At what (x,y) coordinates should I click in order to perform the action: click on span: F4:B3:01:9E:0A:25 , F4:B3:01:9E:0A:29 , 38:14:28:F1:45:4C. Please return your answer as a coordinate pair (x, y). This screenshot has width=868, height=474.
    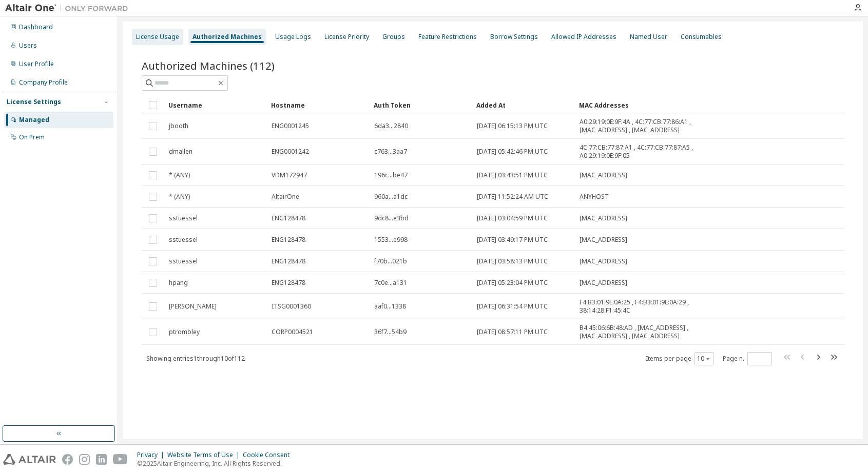
    Looking at the image, I should click on (658, 307).